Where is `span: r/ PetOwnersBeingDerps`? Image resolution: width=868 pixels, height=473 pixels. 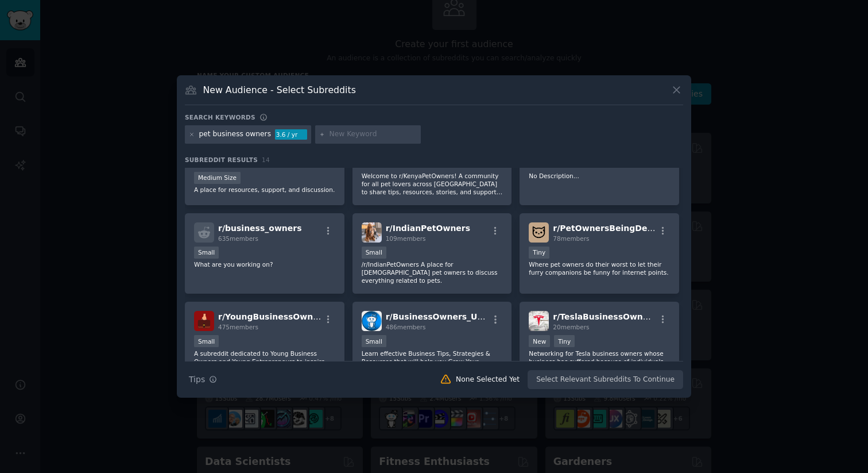
span: r/ PetOwnersBeingDerps is located at coordinates (607, 228).